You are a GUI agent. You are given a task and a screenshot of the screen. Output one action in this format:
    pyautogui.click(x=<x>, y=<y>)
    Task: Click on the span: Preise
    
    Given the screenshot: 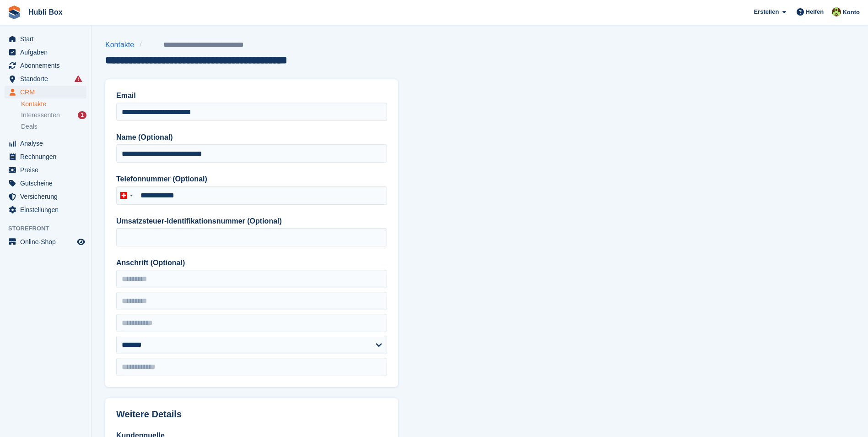 What is the action you would take?
    pyautogui.click(x=48, y=170)
    